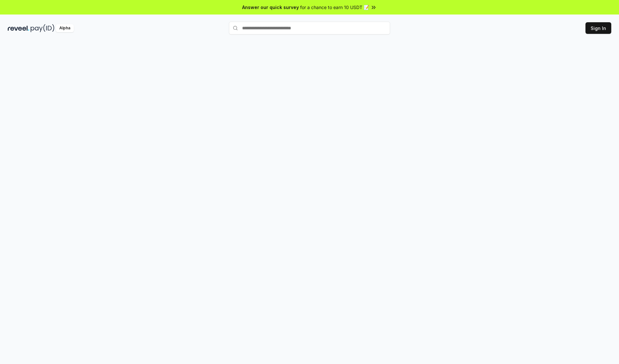 This screenshot has height=364, width=619. What do you see at coordinates (19, 28) in the screenshot?
I see `img: reveel_dark` at bounding box center [19, 28].